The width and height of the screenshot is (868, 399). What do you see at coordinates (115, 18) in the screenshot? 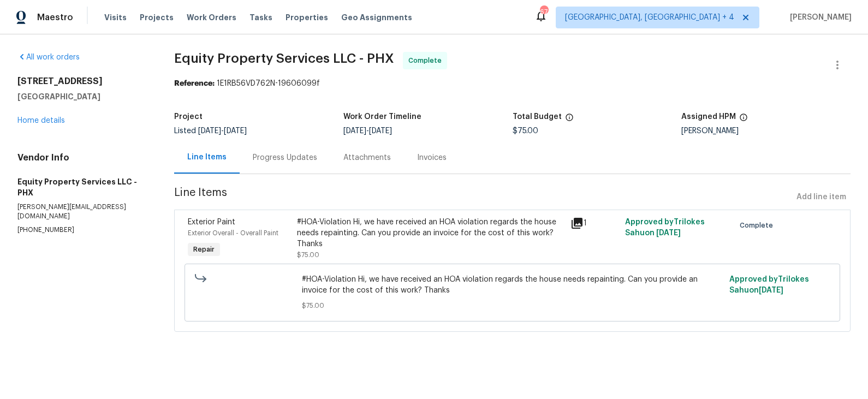
I see `span: Visits` at bounding box center [115, 18].